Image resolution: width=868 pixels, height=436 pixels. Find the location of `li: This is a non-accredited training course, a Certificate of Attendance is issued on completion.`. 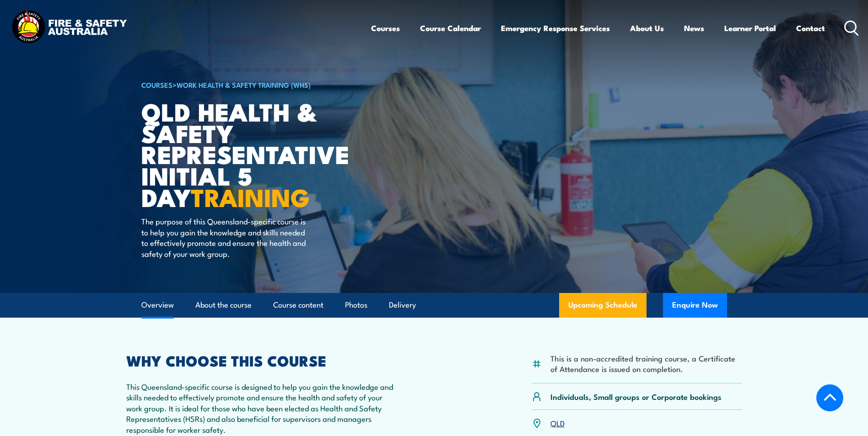

li: This is a non-accredited training course, a Certificate of Attendance is issued on completion. is located at coordinates (646, 364).